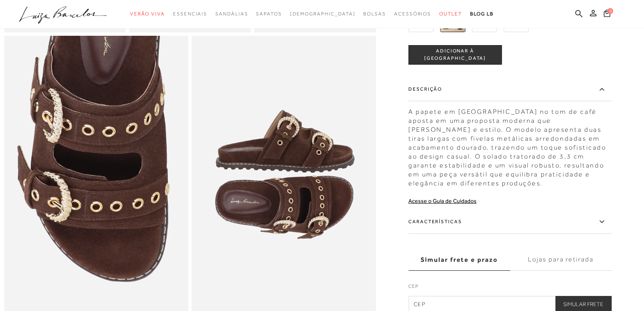  What do you see at coordinates (510, 288) in the screenshot?
I see `label: CEP` at bounding box center [510, 288].